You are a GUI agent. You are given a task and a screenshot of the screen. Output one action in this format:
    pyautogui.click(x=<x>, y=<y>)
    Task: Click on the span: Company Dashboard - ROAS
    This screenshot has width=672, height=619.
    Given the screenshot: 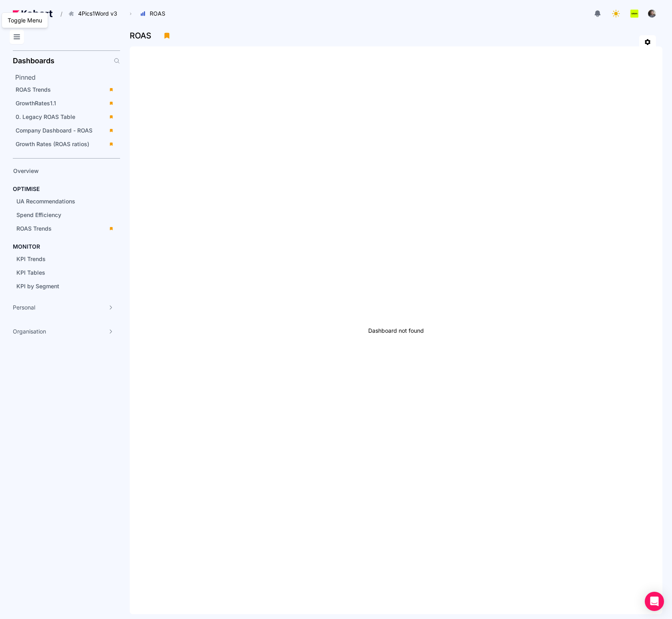 What is the action you would take?
    pyautogui.click(x=54, y=130)
    